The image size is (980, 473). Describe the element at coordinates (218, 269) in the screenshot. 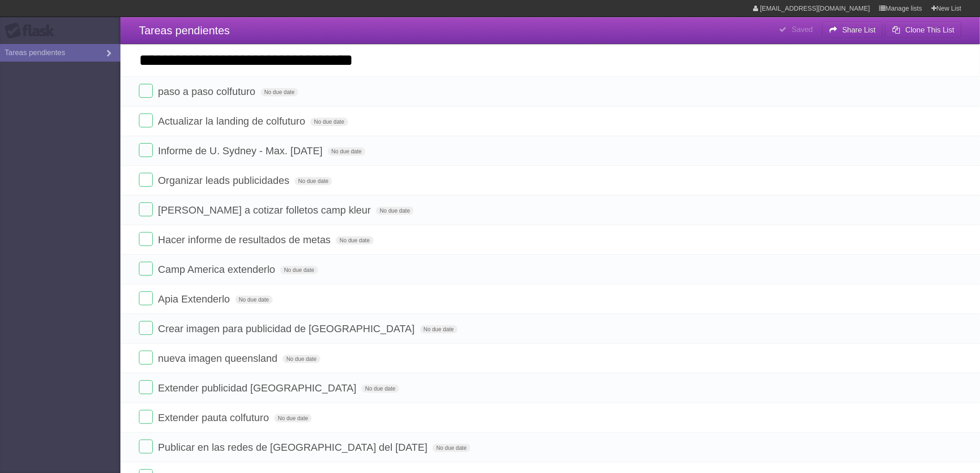

I see `span: Camp America extenderlo` at that location.